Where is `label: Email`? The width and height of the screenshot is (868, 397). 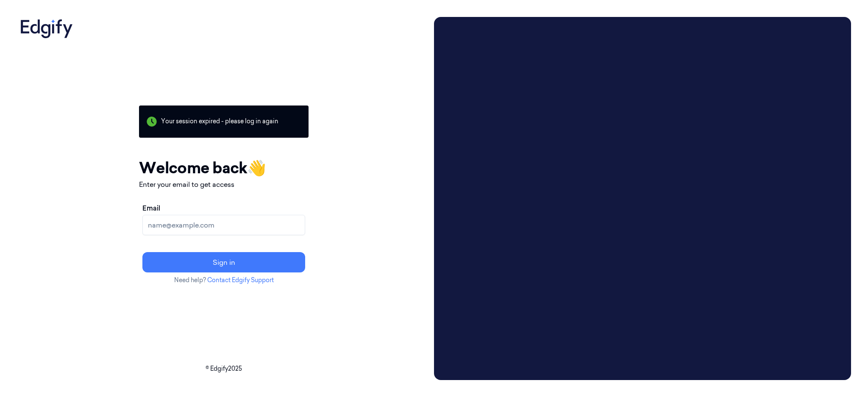 label: Email is located at coordinates (151, 208).